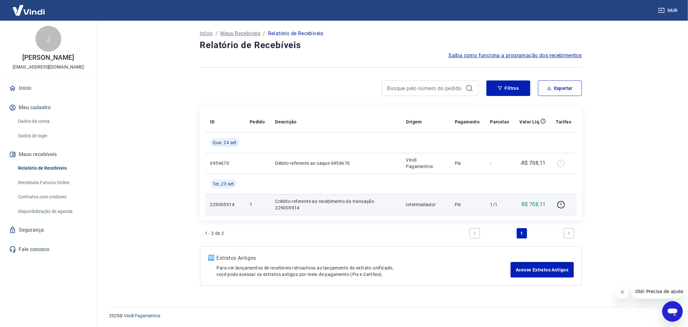 The height and width of the screenshot is (327, 688). I want to click on p: ID, so click(213, 122).